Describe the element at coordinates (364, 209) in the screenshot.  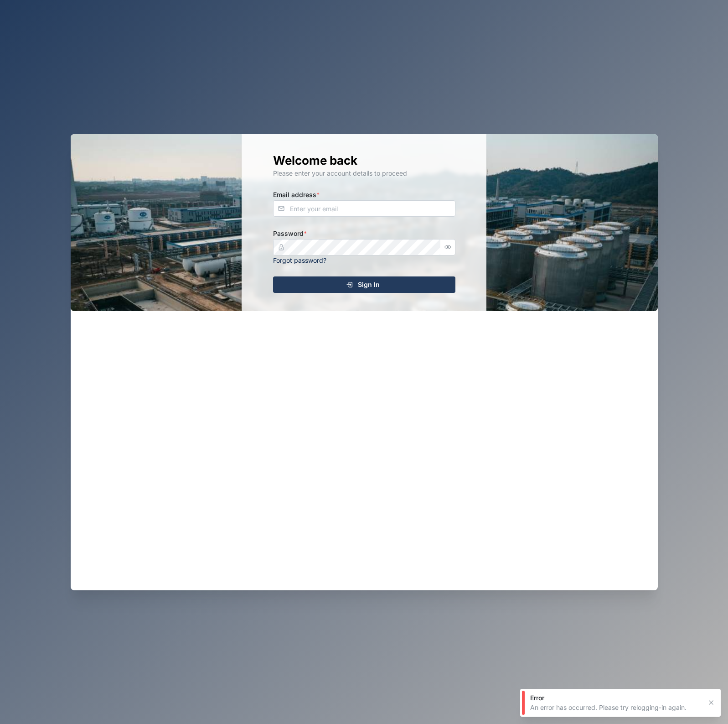
I see `input: Enter your email` at that location.